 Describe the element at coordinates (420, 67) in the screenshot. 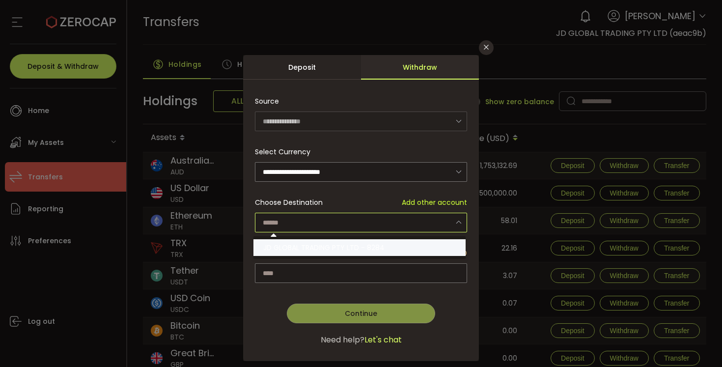

I see `div: Withdraw` at that location.